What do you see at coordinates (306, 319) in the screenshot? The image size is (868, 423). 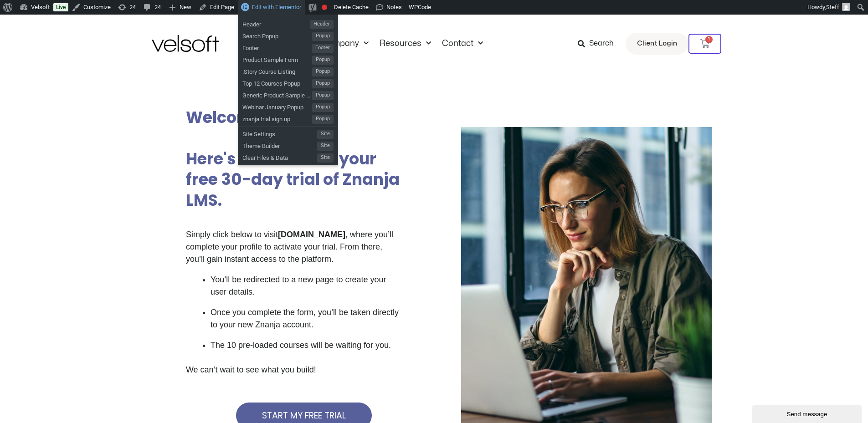 I see `p: Once you complete the form, you’ll be taken directly to your new Znanja account.` at bounding box center [306, 319].